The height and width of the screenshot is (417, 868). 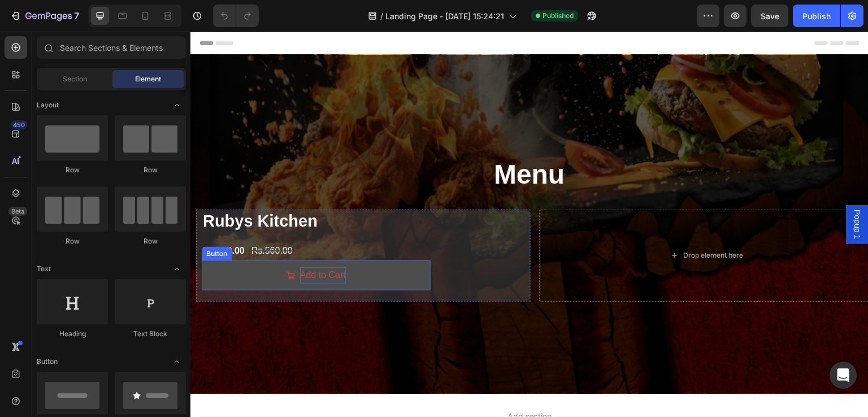 What do you see at coordinates (817, 15) in the screenshot?
I see `button: Publish` at bounding box center [817, 15].